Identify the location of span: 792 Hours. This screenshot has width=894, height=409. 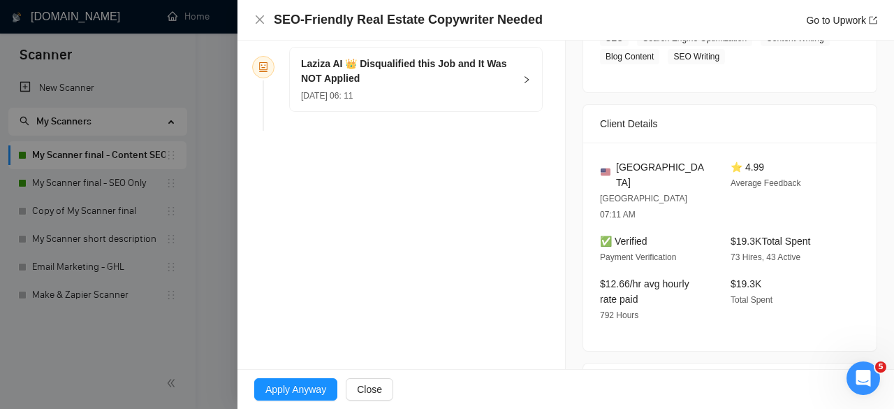
(619, 315).